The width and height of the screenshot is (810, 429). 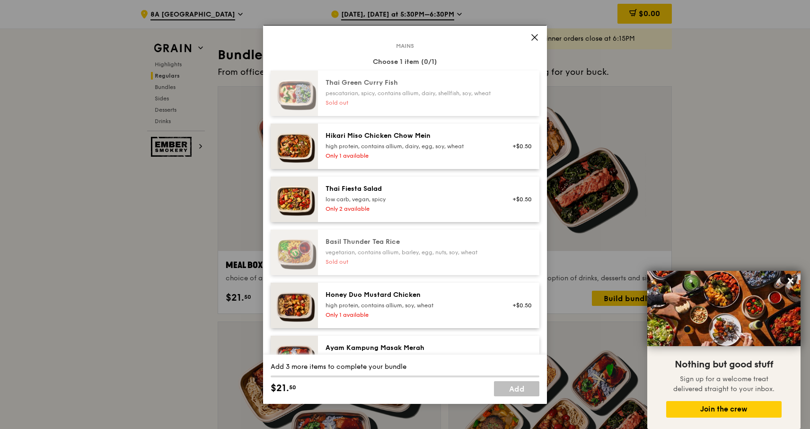 What do you see at coordinates (516, 388) in the screenshot?
I see `a: Add` at bounding box center [516, 388].